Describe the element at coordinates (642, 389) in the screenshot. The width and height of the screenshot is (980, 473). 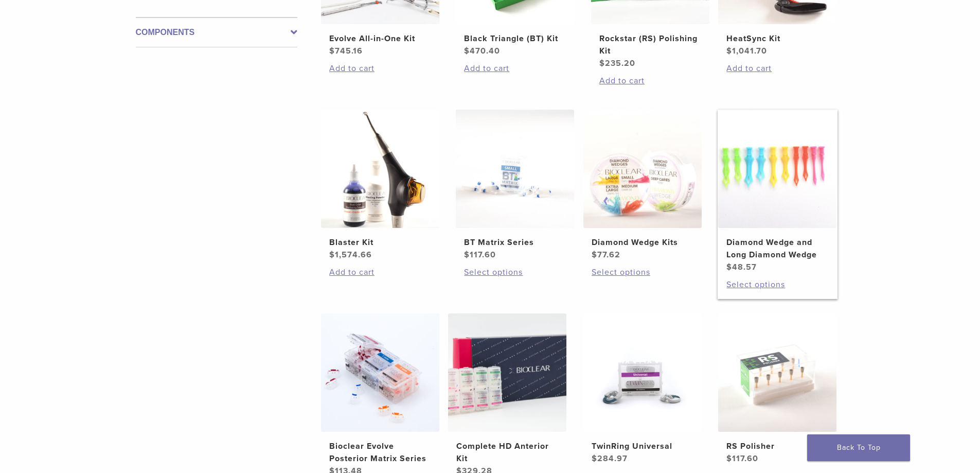
I see `a: TwinRing UniversalTwinRing Universal $284.97` at that location.